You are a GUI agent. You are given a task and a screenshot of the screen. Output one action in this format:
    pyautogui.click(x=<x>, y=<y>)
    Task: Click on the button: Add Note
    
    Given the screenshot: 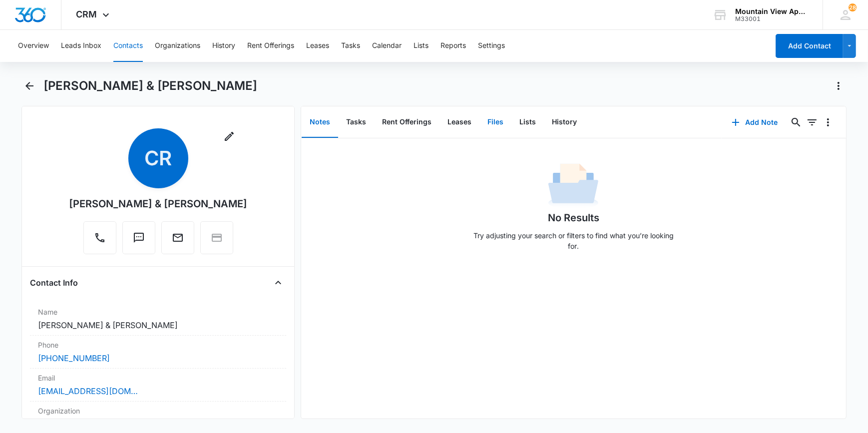 What is the action you would take?
    pyautogui.click(x=755, y=123)
    